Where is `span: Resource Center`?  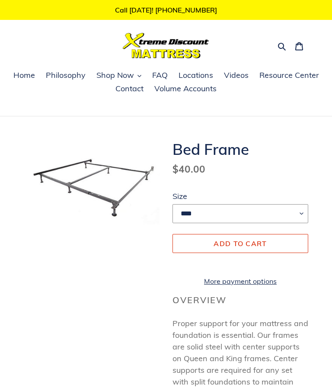
span: Resource Center is located at coordinates (289, 75).